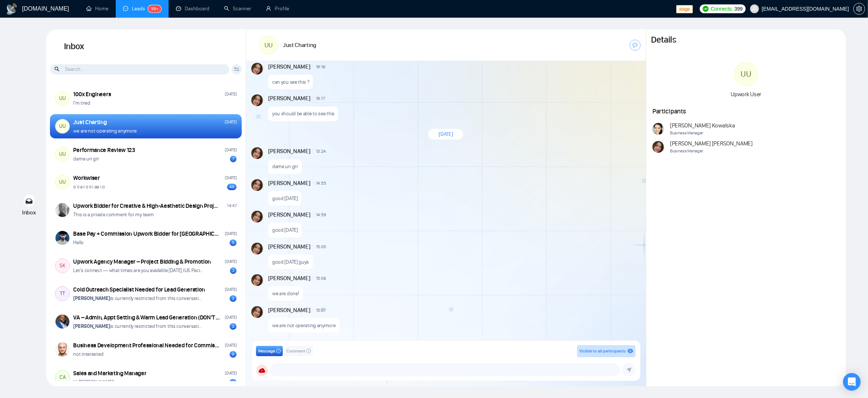 This screenshot has width=868, height=398. Describe the element at coordinates (97, 9) in the screenshot. I see `a: homeHome` at that location.